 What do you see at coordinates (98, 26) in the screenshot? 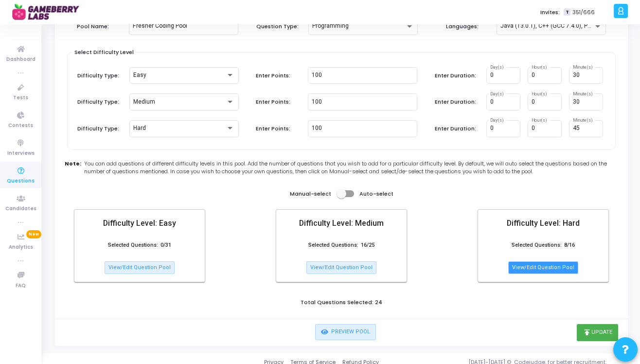
I see `label: Pool Name:` at bounding box center [98, 26].